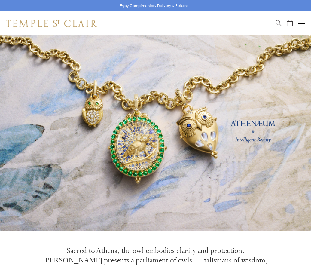 The height and width of the screenshot is (267, 311). Describe the element at coordinates (301, 23) in the screenshot. I see `button: Open navigation` at that location.